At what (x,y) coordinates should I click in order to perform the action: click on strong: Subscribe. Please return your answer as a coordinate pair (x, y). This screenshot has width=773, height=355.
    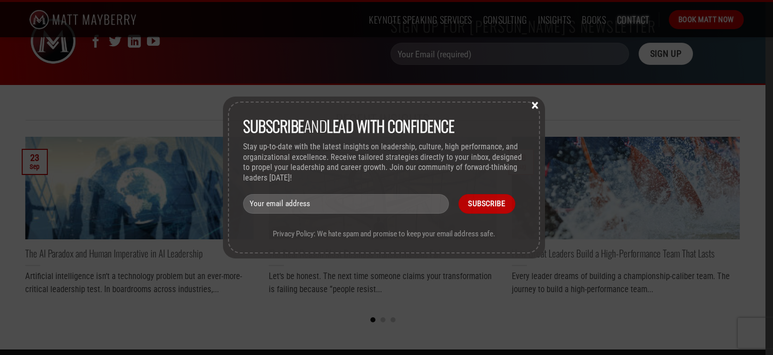
    Looking at the image, I should click on (273, 126).